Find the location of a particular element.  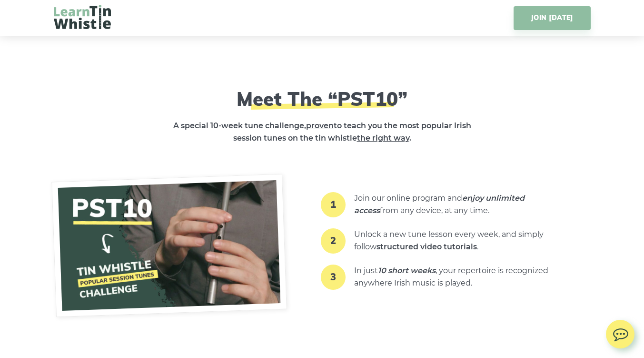

strong: structured video tutorials is located at coordinates (426, 246).